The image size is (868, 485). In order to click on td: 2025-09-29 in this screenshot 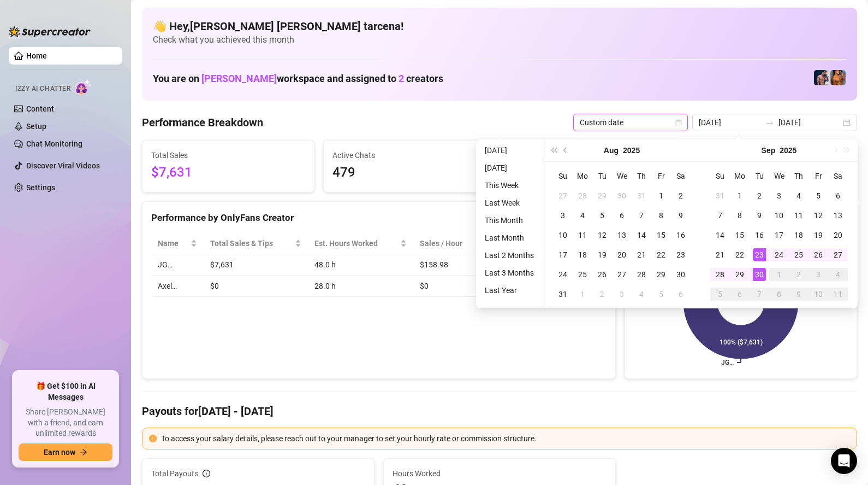, I will do `click(739, 274)`.